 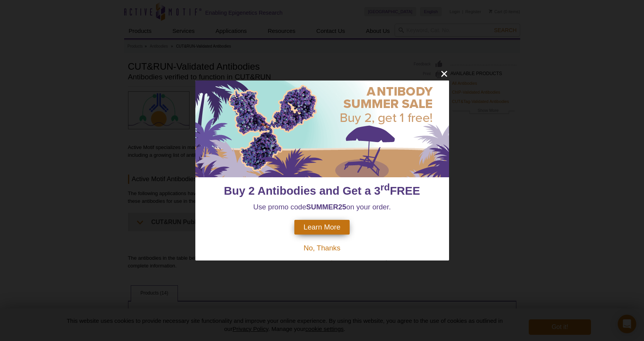 I want to click on button: close, so click(x=444, y=73).